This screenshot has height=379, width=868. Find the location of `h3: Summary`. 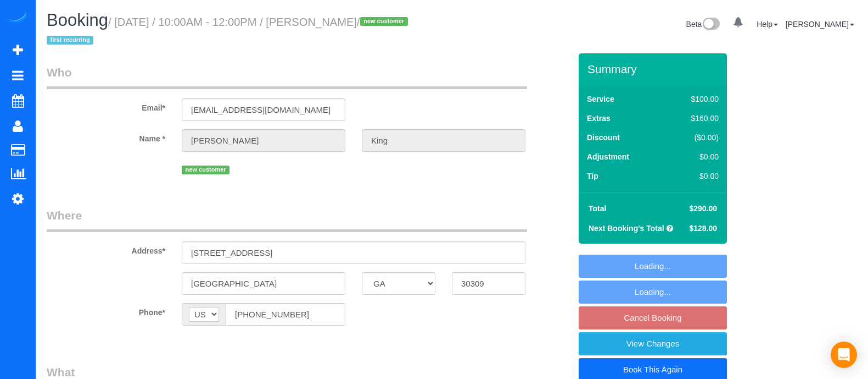

h3: Summary is located at coordinates (655, 68).